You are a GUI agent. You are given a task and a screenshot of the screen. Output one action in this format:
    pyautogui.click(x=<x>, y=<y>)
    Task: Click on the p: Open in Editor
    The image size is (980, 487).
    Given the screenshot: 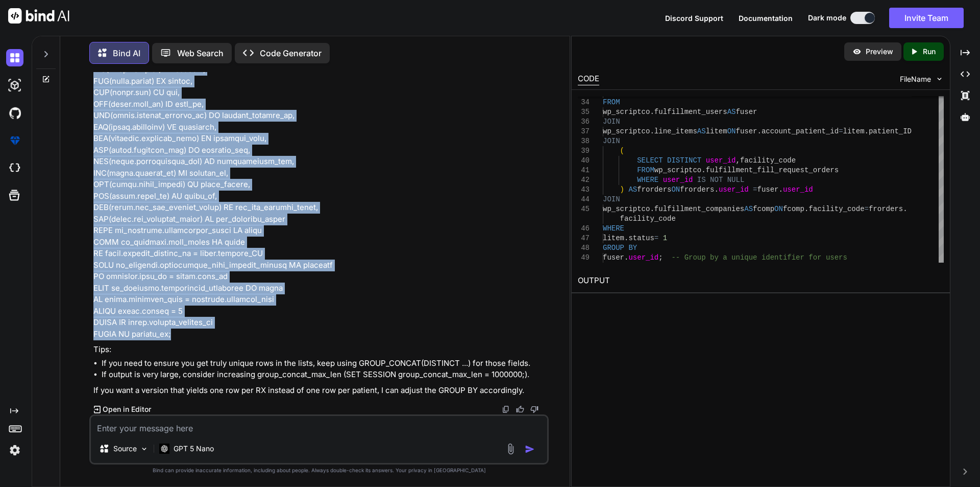 What is the action you would take?
    pyautogui.click(x=126, y=409)
    